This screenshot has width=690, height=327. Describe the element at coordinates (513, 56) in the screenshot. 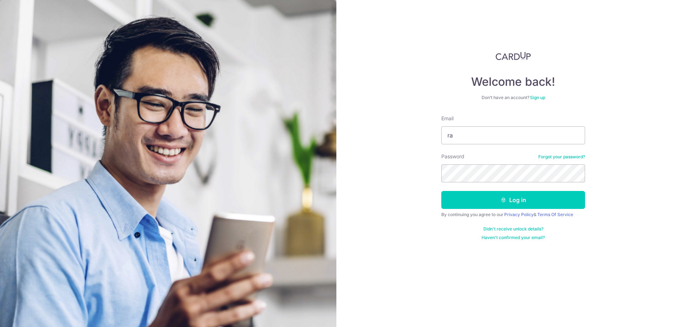

I see `img: CardUp Logo` at that location.